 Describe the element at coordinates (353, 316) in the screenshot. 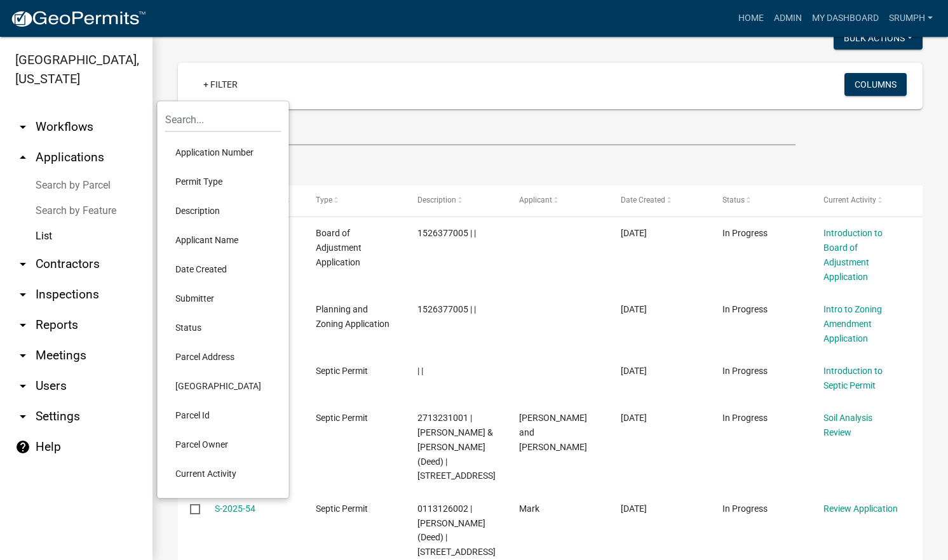

I see `span: Planning and Zoning Application` at that location.